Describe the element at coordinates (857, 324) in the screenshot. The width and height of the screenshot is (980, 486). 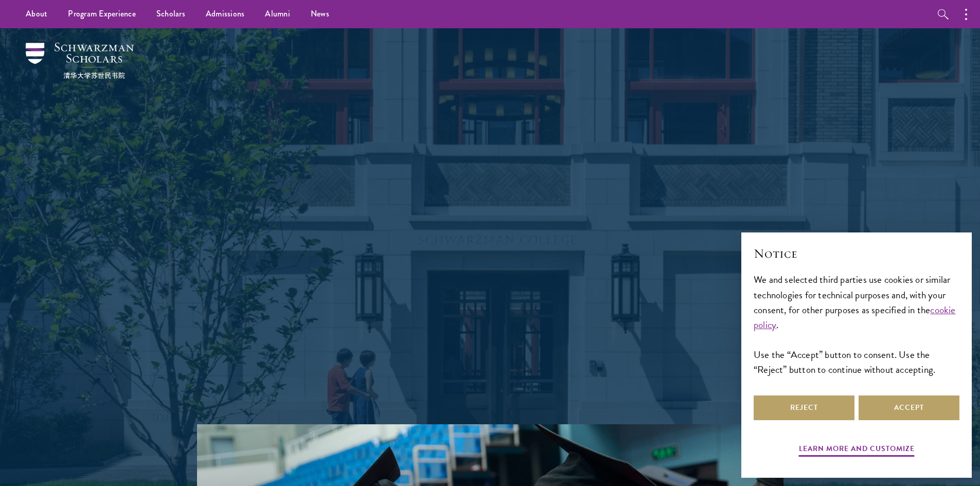
I see `div: We and selected third parties use cookies or similar technologies for technical purposes and, wit...` at that location.